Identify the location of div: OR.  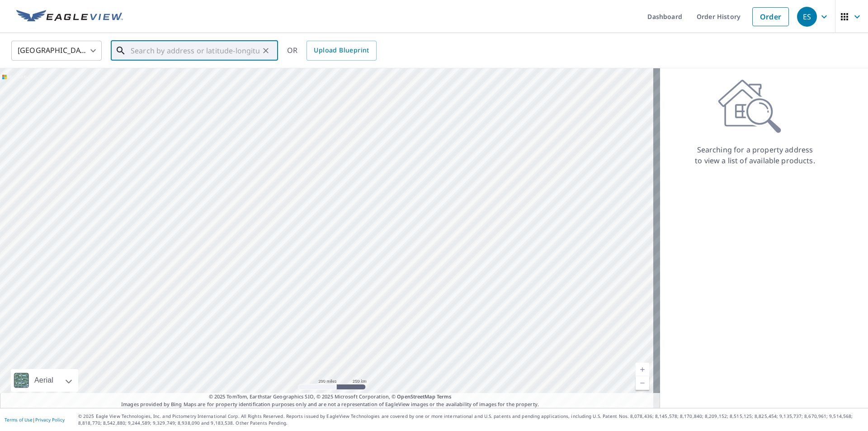
(332, 51).